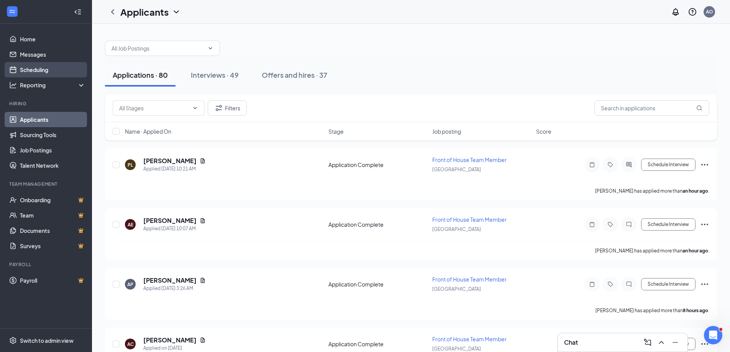 This screenshot has height=352, width=730. I want to click on h3: Chat, so click(571, 342).